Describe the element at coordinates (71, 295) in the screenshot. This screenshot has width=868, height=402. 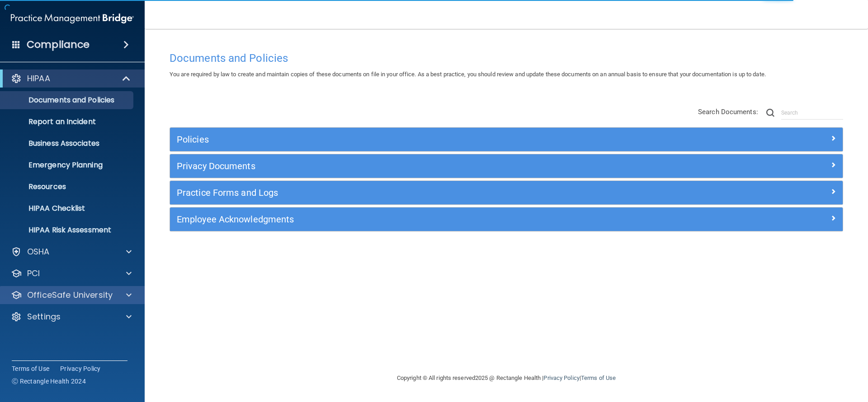
I see `a: OfficeSafe University` at that location.